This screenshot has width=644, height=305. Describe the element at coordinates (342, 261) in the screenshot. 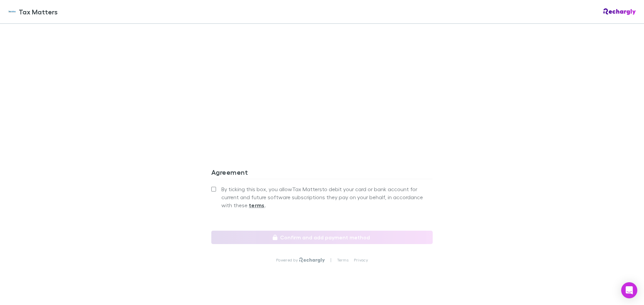

I see `a: Terms` at that location.